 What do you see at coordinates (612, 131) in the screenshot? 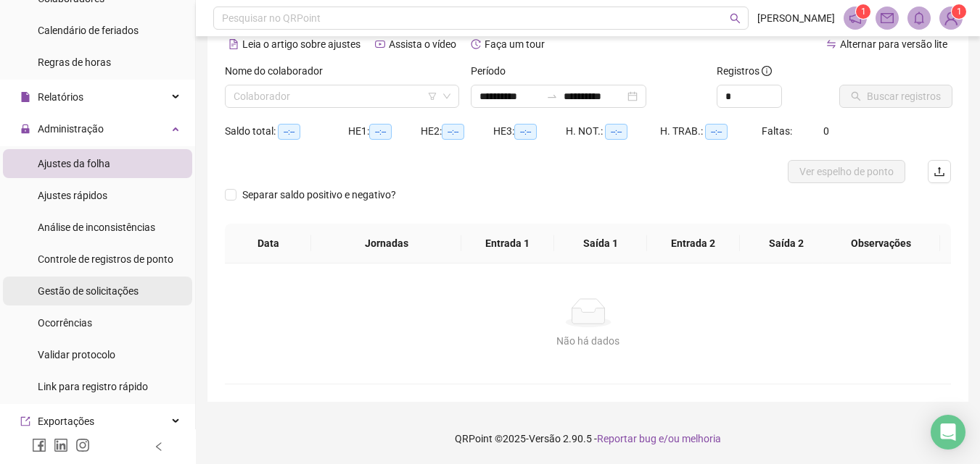
I see `div: H. NOT.:` at bounding box center [612, 131].